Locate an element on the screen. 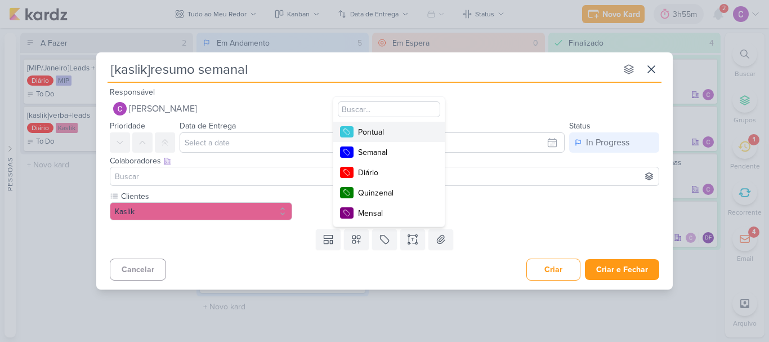  div: Semanal is located at coordinates (394, 152).